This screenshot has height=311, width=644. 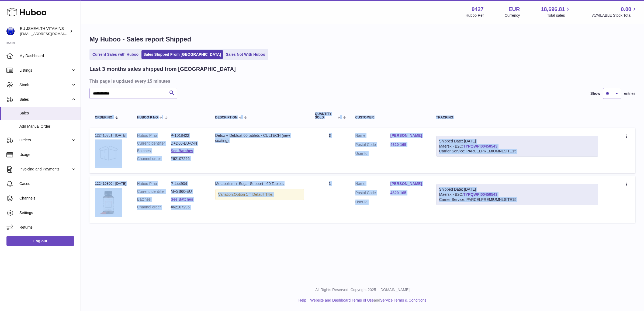 What do you see at coordinates (330, 199) in the screenshot?
I see `td: 1` at bounding box center [330, 199].